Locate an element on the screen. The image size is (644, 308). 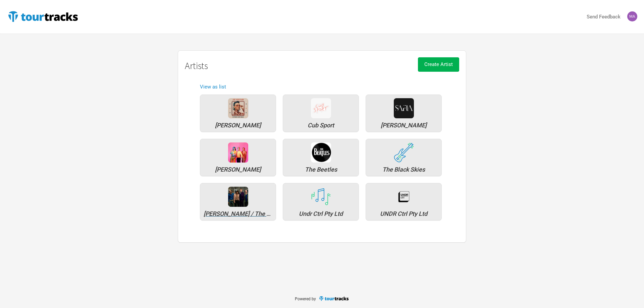
img: 6f569e79-bcc5-416f-9c54-9a58b00b0087-11635081.jpeg.png is located at coordinates (239, 197).